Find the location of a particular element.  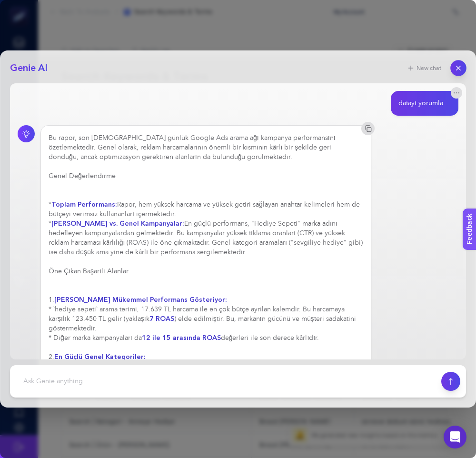

div: Open Intercom Messenger is located at coordinates (455, 437).